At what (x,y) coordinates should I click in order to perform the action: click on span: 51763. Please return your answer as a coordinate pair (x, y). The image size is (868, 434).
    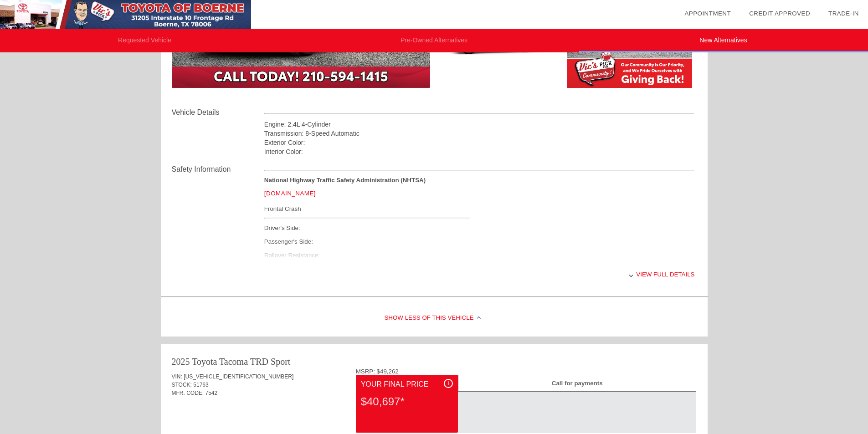
    Looking at the image, I should click on (200, 385).